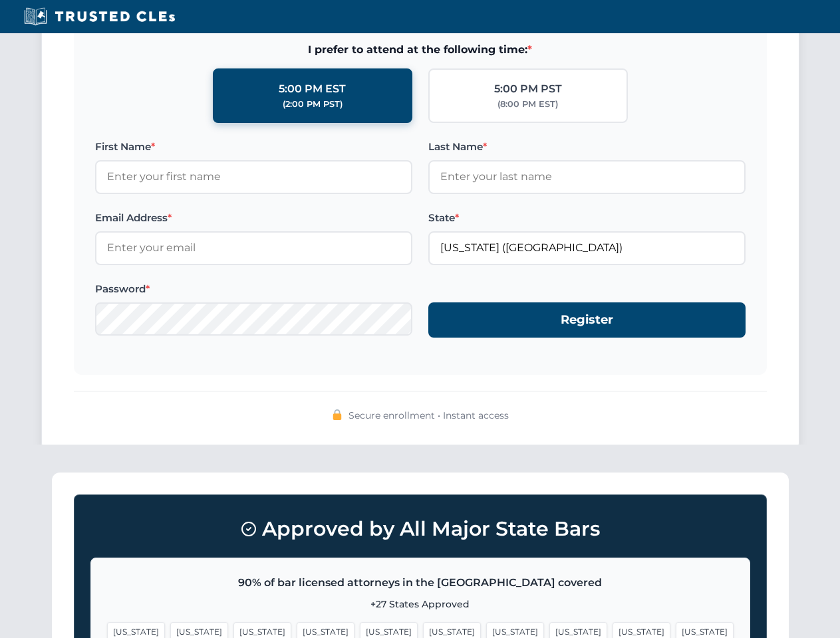 The image size is (840, 638). What do you see at coordinates (254, 248) in the screenshot?
I see `input: Enter your email` at bounding box center [254, 248].